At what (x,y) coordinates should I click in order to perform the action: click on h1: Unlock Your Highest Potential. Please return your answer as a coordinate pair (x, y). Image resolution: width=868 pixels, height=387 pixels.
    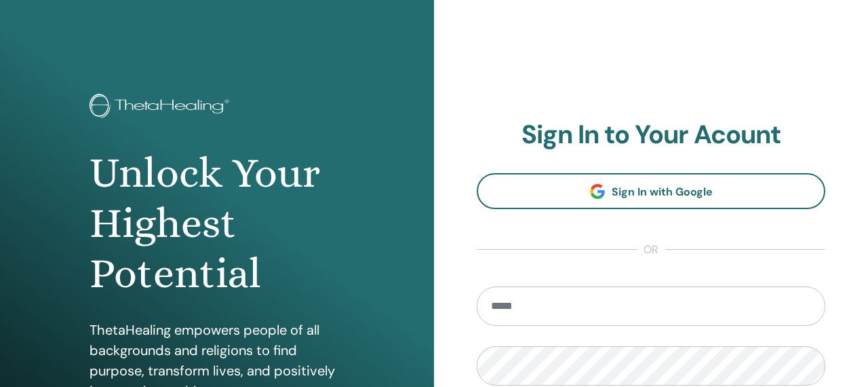
    Looking at the image, I should click on (217, 223).